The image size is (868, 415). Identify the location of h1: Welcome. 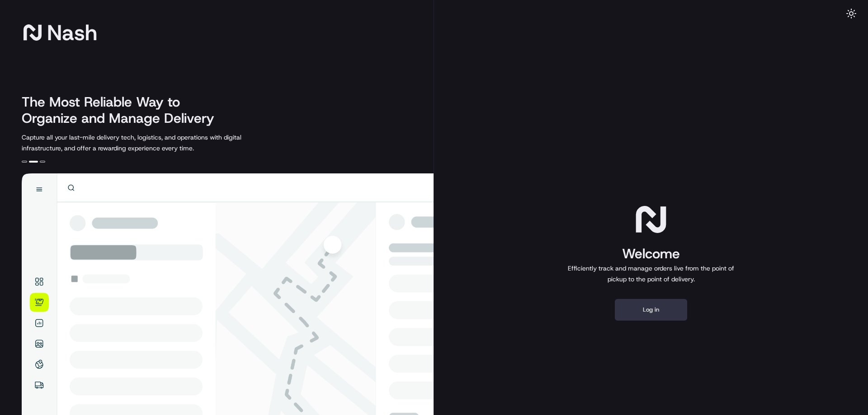
(651, 254).